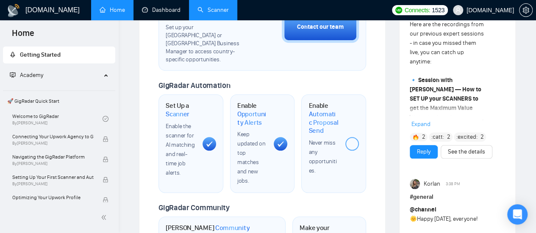 This screenshot has width=536, height=233. What do you see at coordinates (53, 177) in the screenshot?
I see `span: Setting Up Your First Scanner and Auto-Bidder` at bounding box center [53, 177].